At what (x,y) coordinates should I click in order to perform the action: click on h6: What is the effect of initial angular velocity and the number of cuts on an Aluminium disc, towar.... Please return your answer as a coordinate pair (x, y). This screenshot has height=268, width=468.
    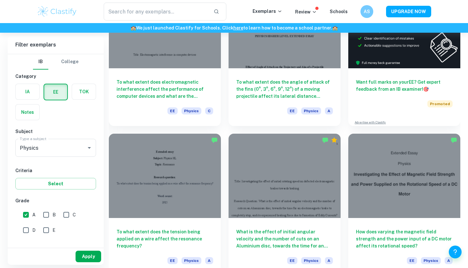
    Looking at the image, I should click on (285, 239).